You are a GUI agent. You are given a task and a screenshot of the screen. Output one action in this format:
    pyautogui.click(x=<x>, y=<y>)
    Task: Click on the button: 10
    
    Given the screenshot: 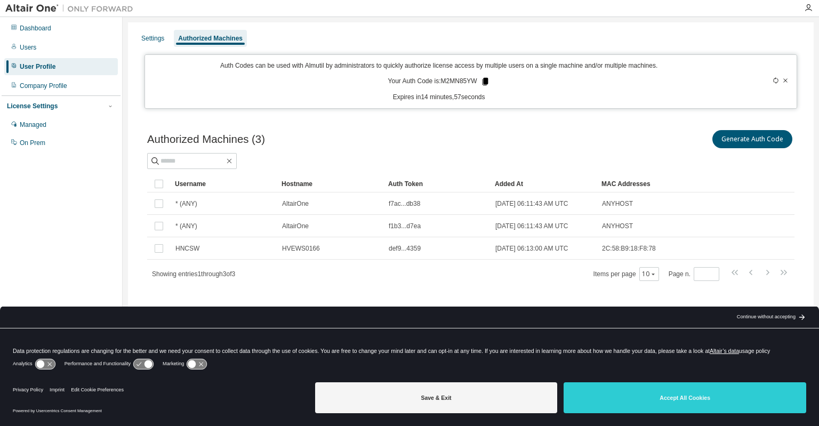 What is the action you would take?
    pyautogui.click(x=649, y=274)
    